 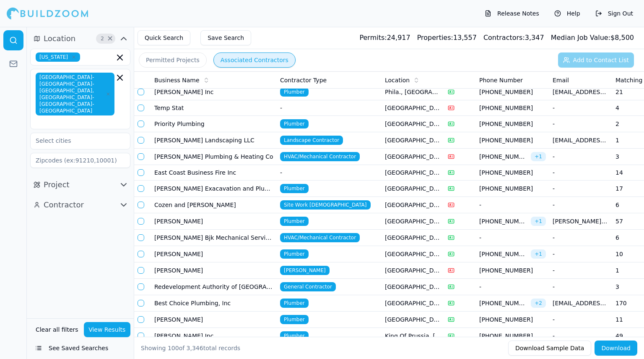 What do you see at coordinates (539, 303) in the screenshot?
I see `span: + 2` at bounding box center [539, 303].